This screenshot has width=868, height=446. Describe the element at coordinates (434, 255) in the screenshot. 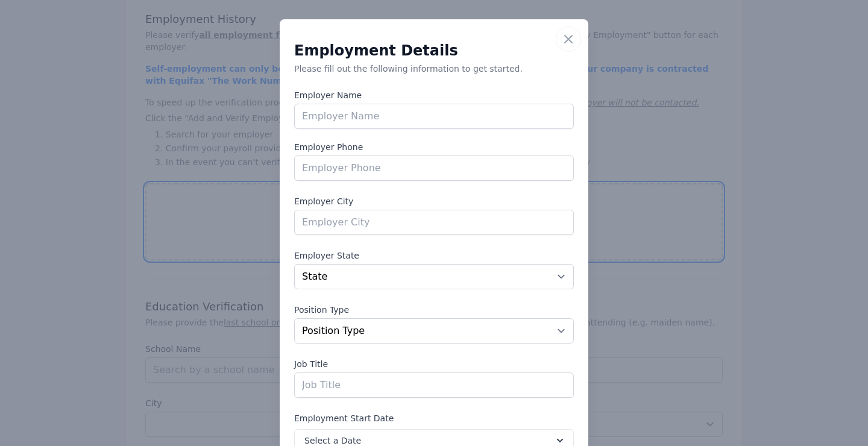

I see `label: Employer State` at that location.